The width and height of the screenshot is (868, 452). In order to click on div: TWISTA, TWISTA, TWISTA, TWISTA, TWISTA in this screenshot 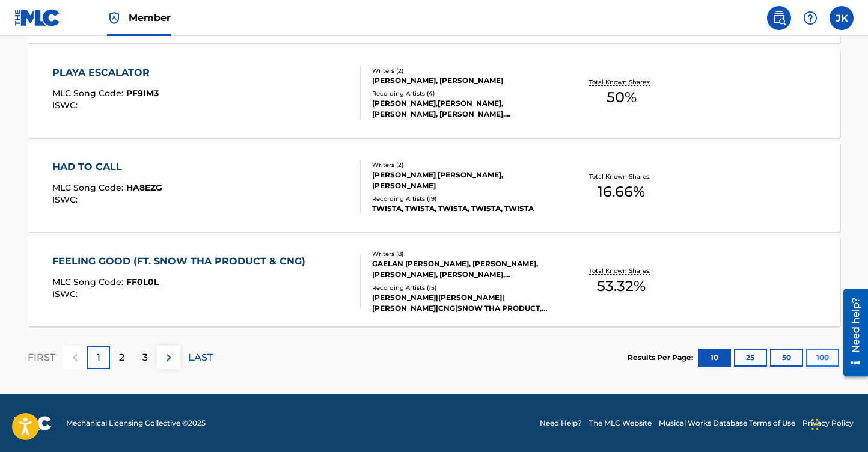, I will do `click(463, 208)`.